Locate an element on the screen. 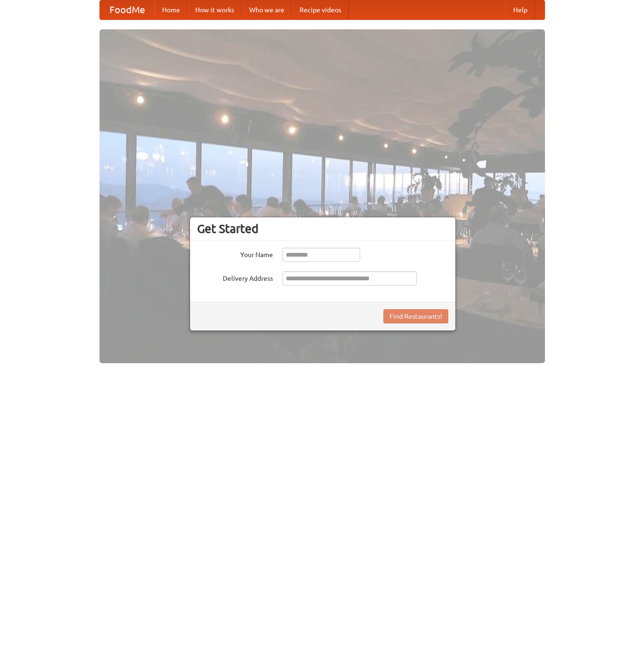 This screenshot has width=644, height=670. a: Who we are is located at coordinates (266, 10).